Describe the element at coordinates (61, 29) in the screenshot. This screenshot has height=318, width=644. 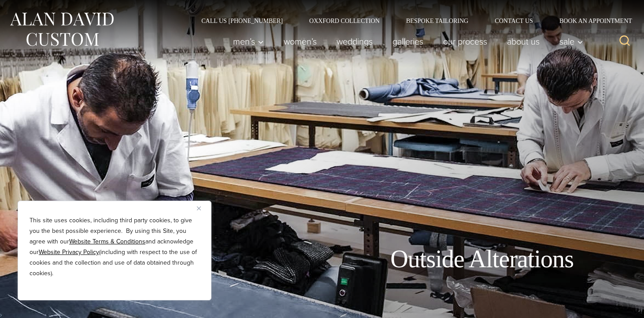
I see `img: Alan David Custom` at that location.